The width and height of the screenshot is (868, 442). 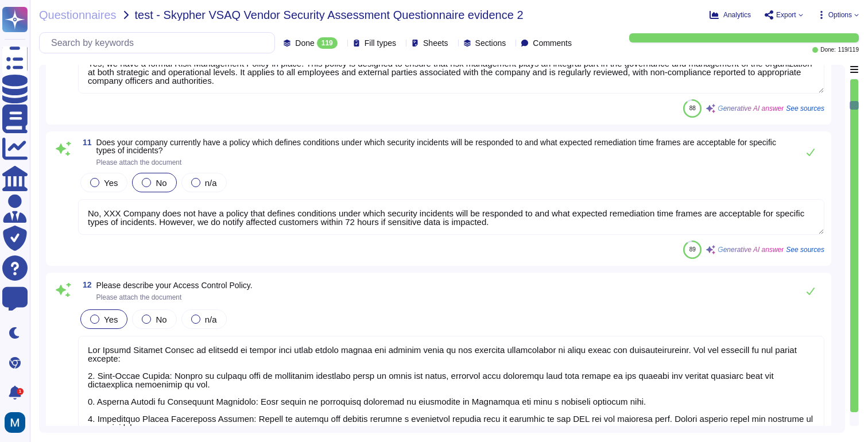 I want to click on span: Sheets, so click(x=436, y=43).